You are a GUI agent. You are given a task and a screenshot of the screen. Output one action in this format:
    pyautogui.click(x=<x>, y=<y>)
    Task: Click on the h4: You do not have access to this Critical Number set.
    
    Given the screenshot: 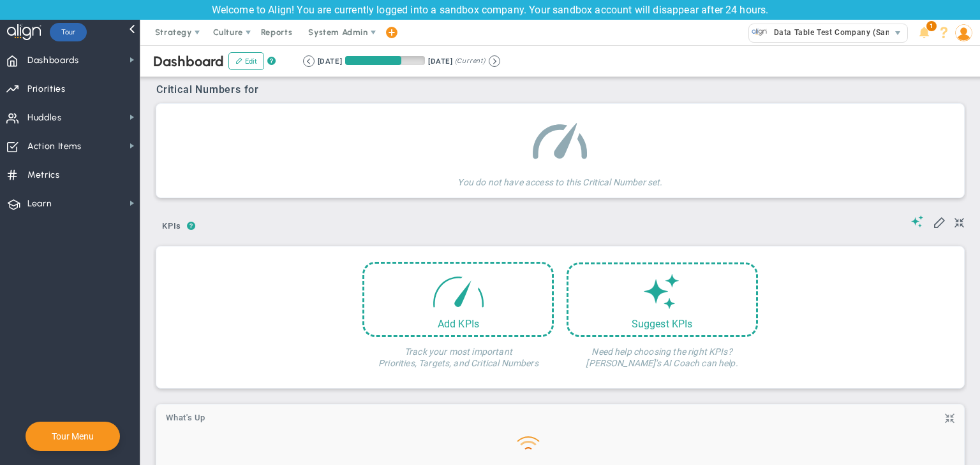 What is the action you would take?
    pyautogui.click(x=560, y=178)
    